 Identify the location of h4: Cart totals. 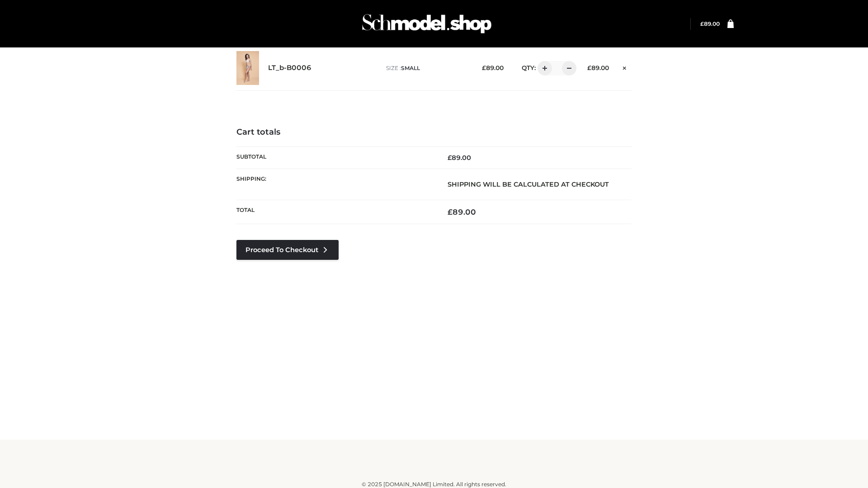
(434, 132).